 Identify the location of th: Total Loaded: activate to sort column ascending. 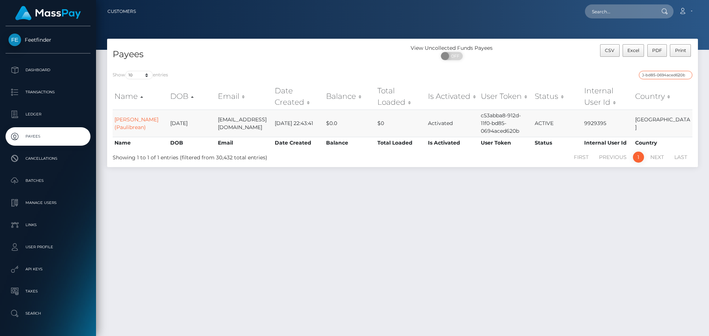
(401, 96).